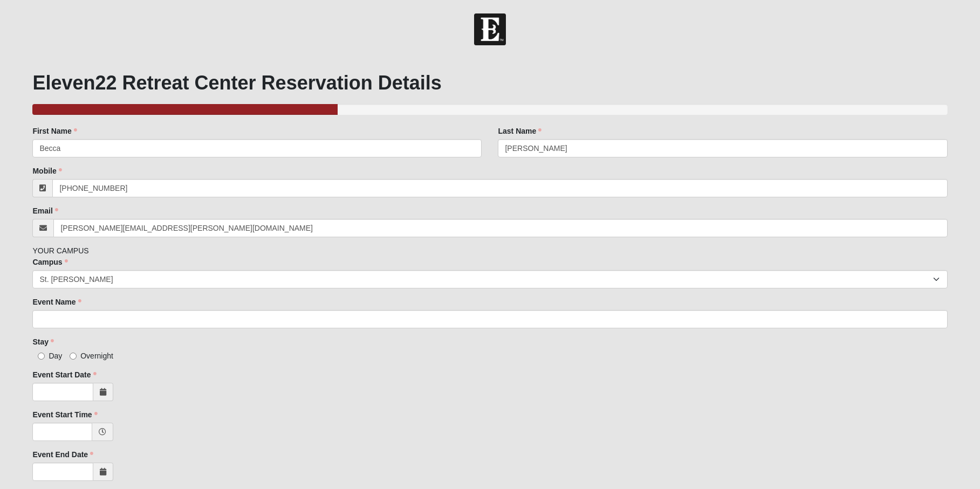 The width and height of the screenshot is (980, 489). I want to click on label: Event End Date, so click(62, 454).